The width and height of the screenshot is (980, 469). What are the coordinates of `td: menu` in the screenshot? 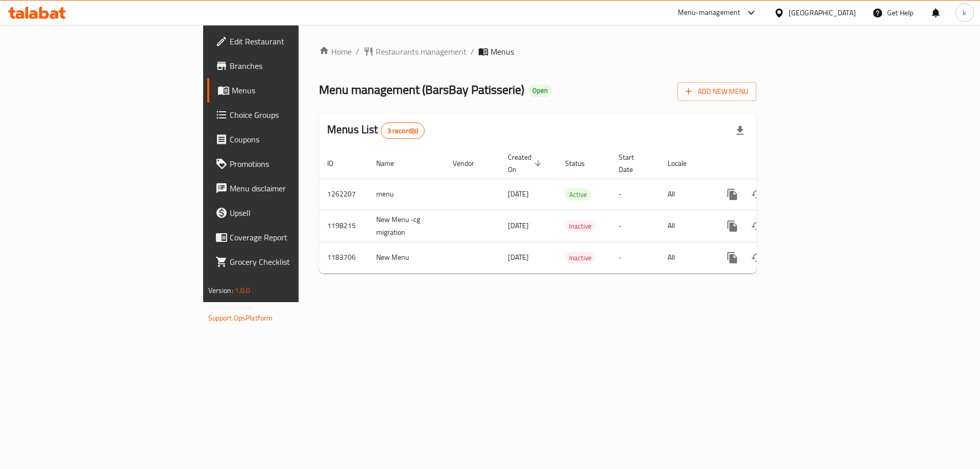 It's located at (406, 194).